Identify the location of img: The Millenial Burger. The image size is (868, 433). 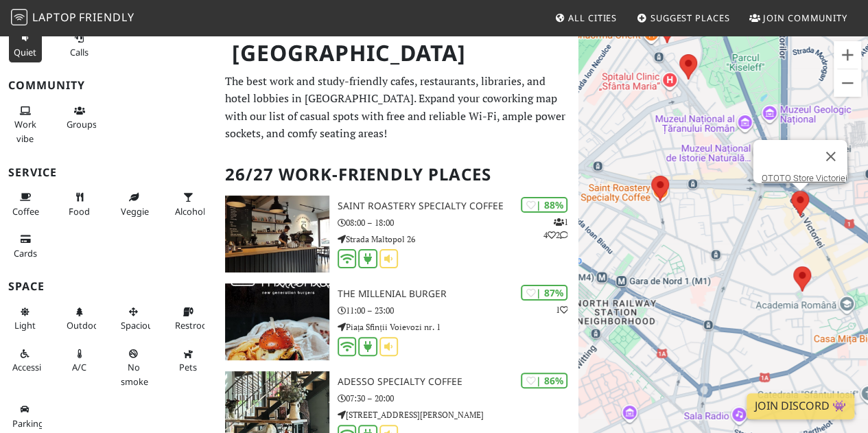
(277, 321).